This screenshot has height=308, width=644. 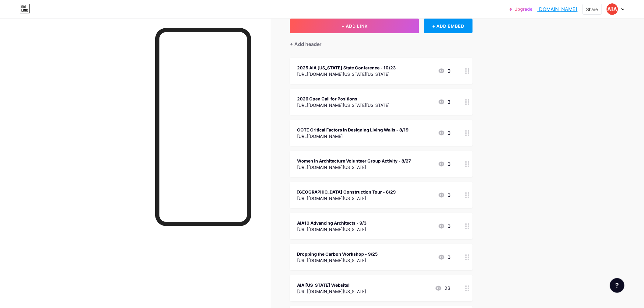 What do you see at coordinates (592, 9) in the screenshot?
I see `div: Share` at bounding box center [592, 9].